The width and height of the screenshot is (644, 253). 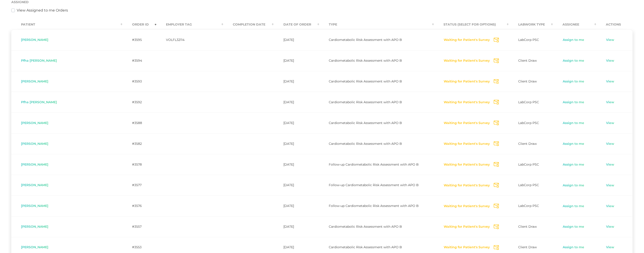 What do you see at coordinates (615, 24) in the screenshot?
I see `th: Actions` at bounding box center [615, 24].